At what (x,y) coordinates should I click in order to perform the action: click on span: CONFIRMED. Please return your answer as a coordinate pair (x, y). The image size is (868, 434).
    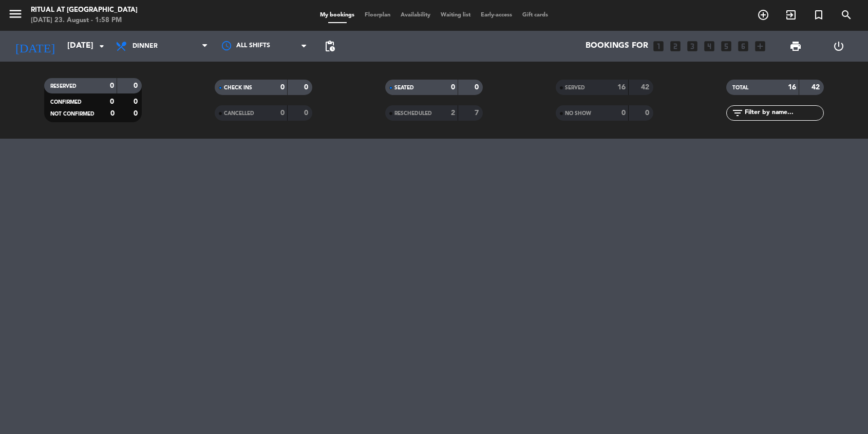
    Looking at the image, I should click on (66, 102).